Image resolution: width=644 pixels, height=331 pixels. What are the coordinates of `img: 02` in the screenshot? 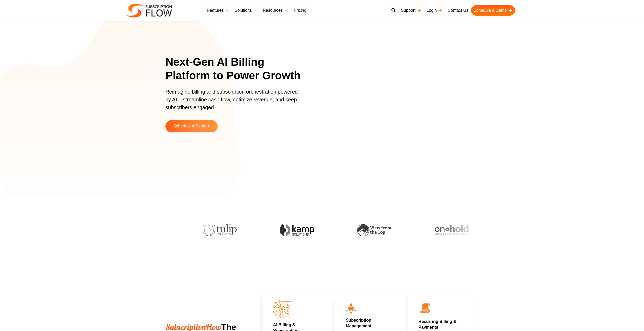 It's located at (425, 308).